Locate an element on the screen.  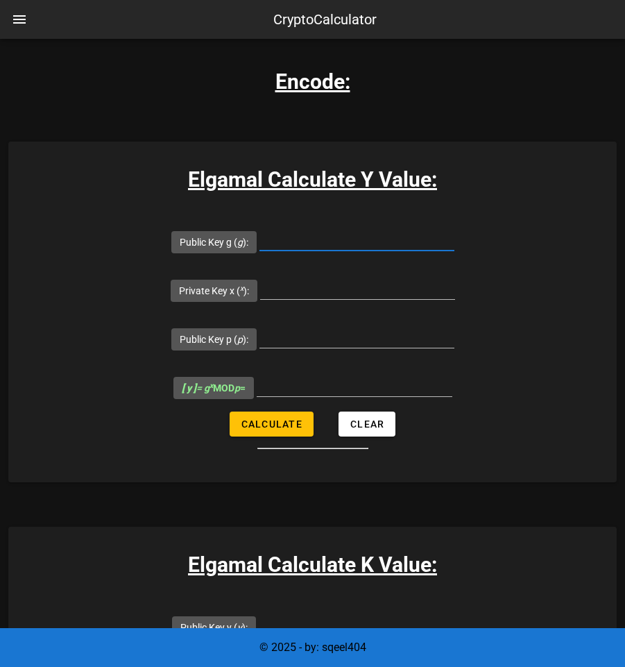
h3: Elgamal Calculate Y Value: is located at coordinates (312, 179).